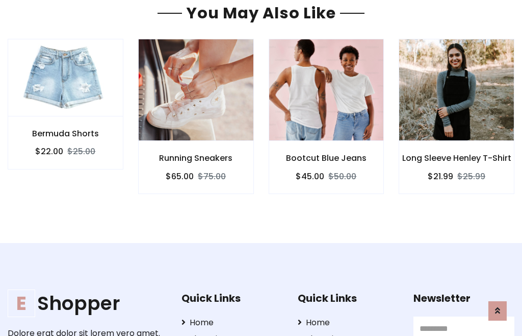 The height and width of the screenshot is (336, 522). What do you see at coordinates (65, 104) in the screenshot?
I see `a: Bermuda Shorts $22.00$25.00` at bounding box center [65, 104].